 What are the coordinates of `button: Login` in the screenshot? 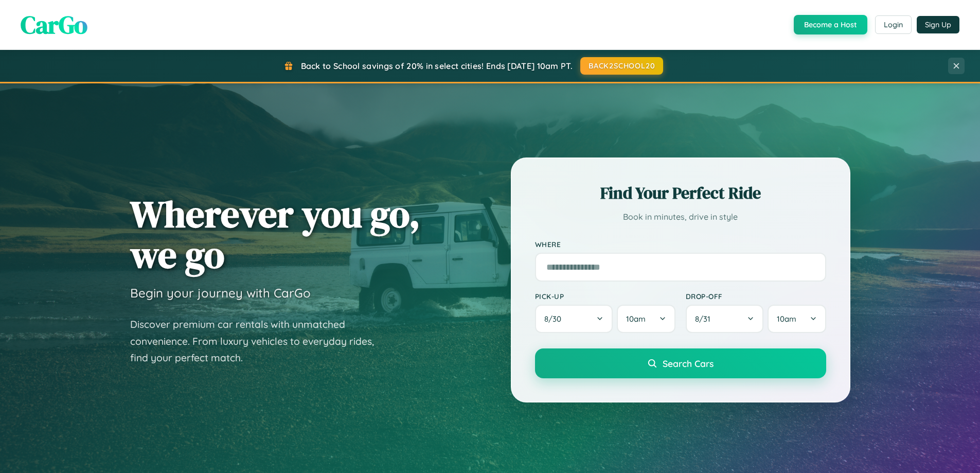 It's located at (893, 25).